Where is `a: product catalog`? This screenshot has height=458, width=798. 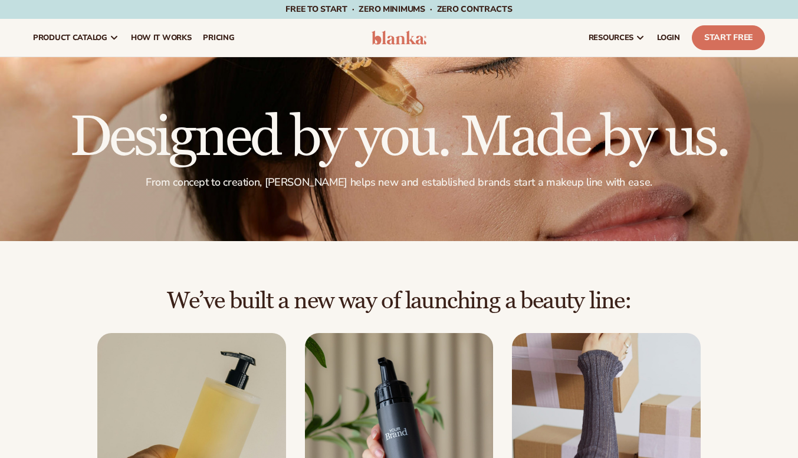
a: product catalog is located at coordinates (76, 38).